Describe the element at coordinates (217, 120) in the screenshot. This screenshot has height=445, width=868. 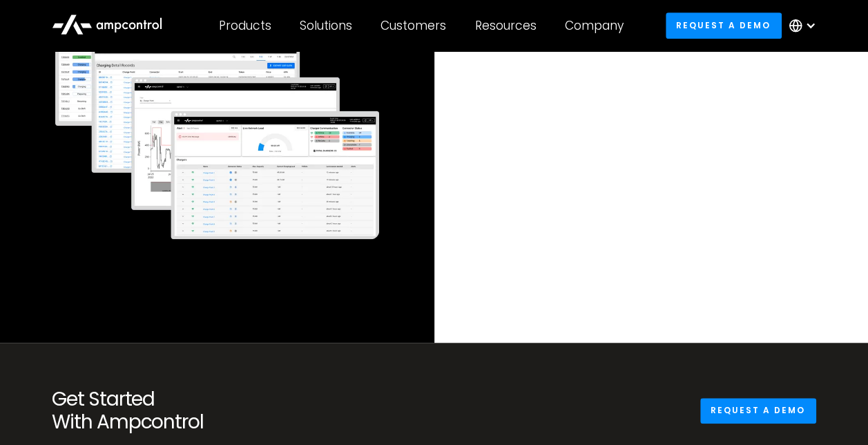
I see `img: Talk to our EV experts about your operational challenges` at that location.